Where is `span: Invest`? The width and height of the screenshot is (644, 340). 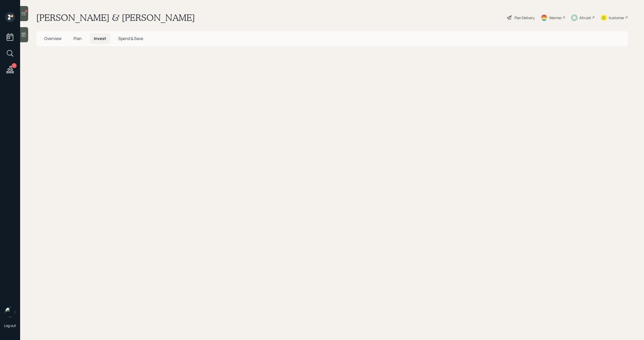
span: Invest is located at coordinates (100, 38).